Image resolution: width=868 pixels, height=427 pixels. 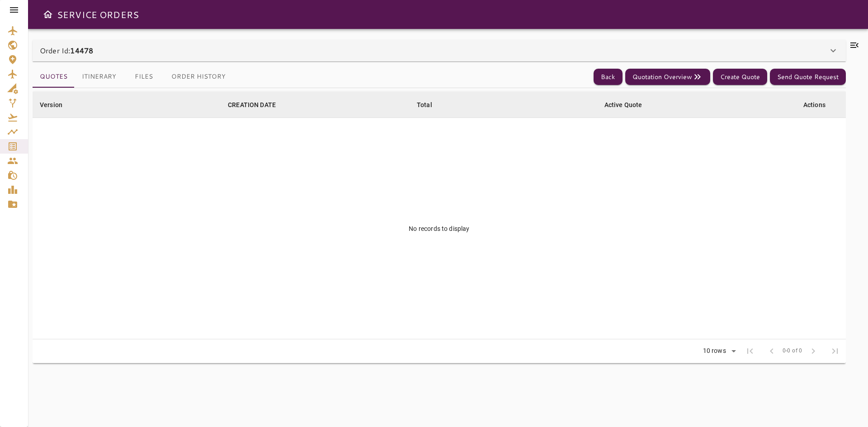 What do you see at coordinates (439, 51) in the screenshot?
I see `div: Order Id:14478` at bounding box center [439, 51].